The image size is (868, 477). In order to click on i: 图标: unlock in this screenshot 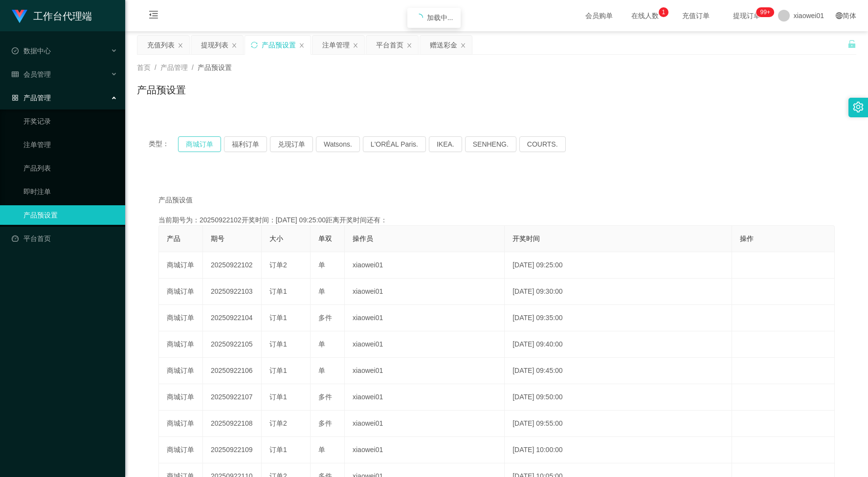, I will do `click(852, 44)`.